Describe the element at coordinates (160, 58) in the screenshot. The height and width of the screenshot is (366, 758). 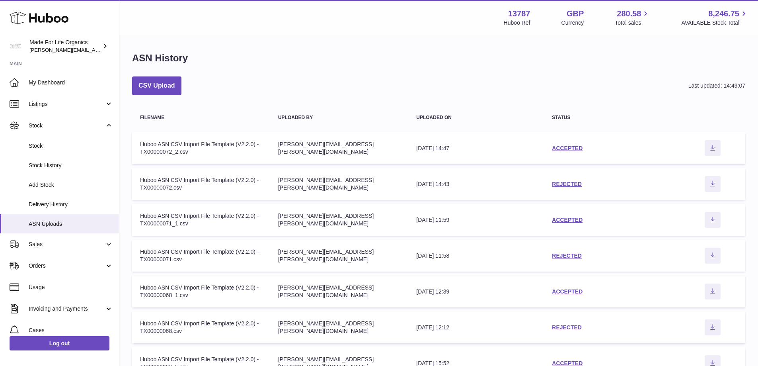
I see `h1: ASN History` at that location.